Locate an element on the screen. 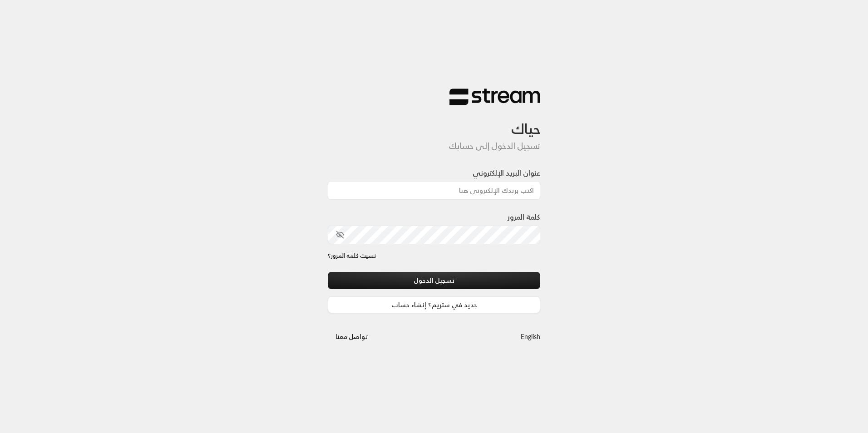  button: تسجيل الدخول is located at coordinates (434, 280).